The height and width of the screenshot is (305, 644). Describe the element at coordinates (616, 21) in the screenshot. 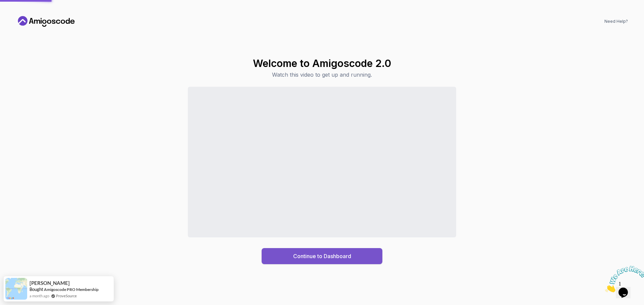

I see `a: Need Help?` at that location.